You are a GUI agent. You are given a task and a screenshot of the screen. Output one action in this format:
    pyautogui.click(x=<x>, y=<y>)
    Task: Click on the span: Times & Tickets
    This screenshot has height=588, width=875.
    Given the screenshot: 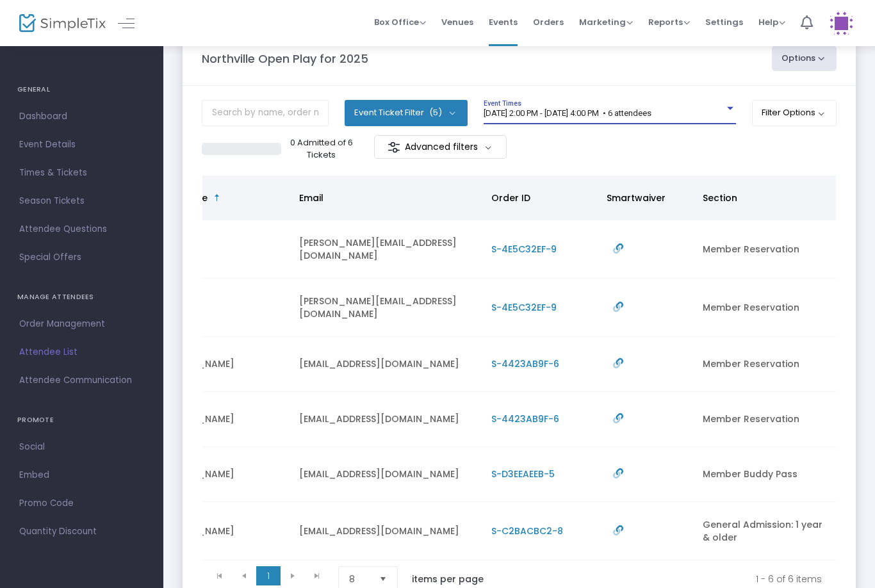 What is the action you would take?
    pyautogui.click(x=81, y=173)
    